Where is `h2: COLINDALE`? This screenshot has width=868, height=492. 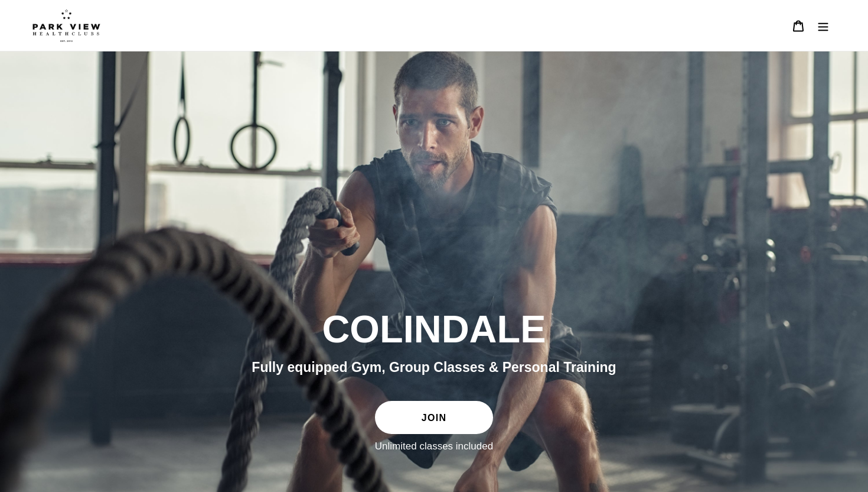 h2: COLINDALE is located at coordinates (434, 329).